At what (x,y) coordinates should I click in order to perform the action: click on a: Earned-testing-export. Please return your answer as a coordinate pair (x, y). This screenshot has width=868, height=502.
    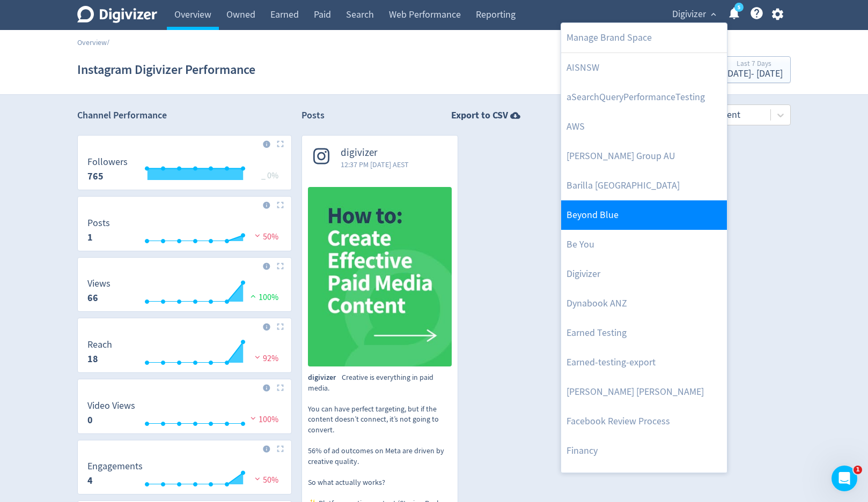
    Looking at the image, I should click on (644, 363).